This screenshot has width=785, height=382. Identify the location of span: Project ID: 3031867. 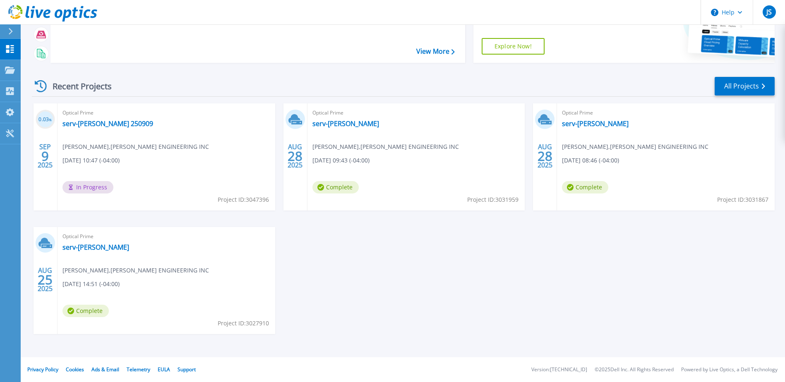
(743, 200).